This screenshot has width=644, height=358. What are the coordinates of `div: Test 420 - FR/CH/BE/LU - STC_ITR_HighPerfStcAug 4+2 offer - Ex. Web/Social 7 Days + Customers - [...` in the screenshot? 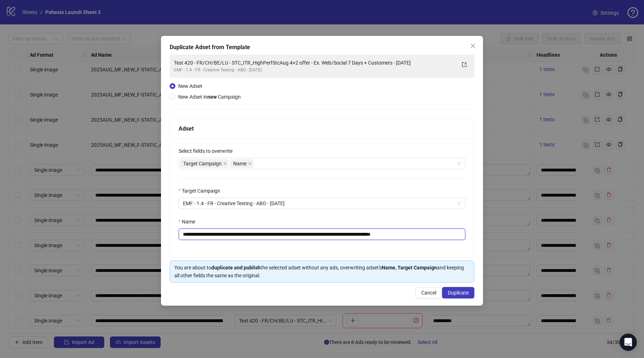 It's located at (315, 63).